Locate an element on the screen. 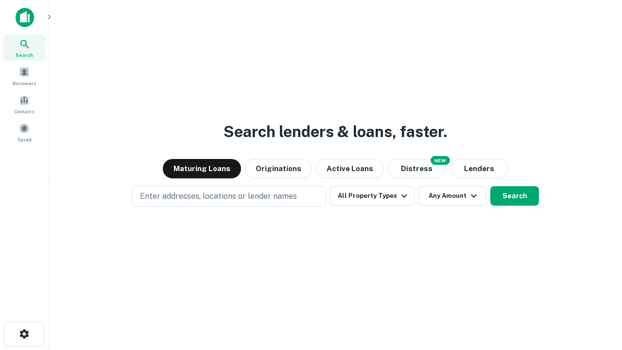 This screenshot has width=622, height=350. button: Any Amount is located at coordinates (452, 196).